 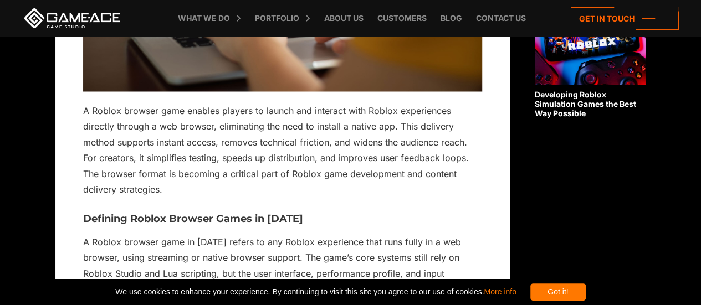 What do you see at coordinates (283, 150) in the screenshot?
I see `p: A Roblox browser game enables players to launch and interact with Roblox experiences directly thr...` at bounding box center [283, 150].